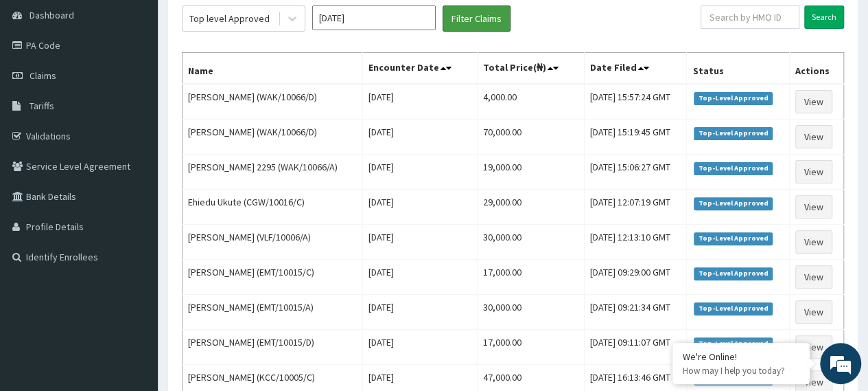  Describe the element at coordinates (738, 69) in the screenshot. I see `th: Status` at that location.